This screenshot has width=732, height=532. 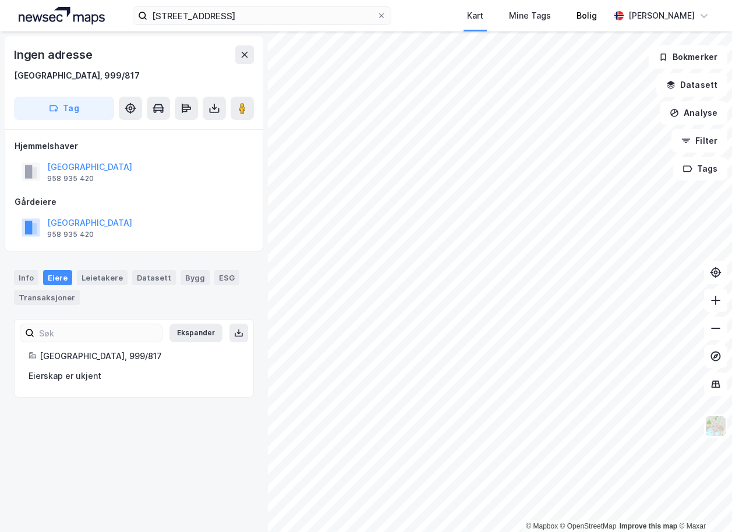 What do you see at coordinates (700, 169) in the screenshot?
I see `button: Tags` at bounding box center [700, 169].